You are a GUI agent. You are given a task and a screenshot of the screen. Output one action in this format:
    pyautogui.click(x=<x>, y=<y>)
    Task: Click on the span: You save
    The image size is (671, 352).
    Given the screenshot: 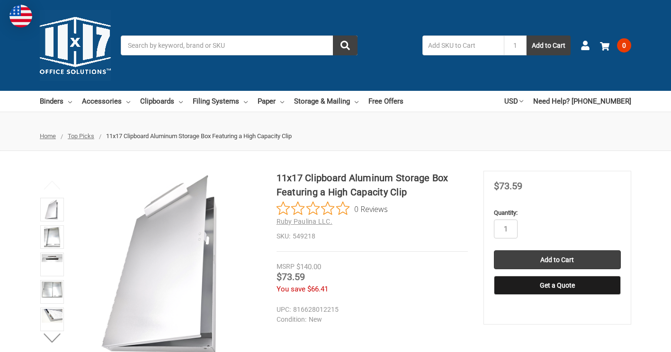 What is the action you would take?
    pyautogui.click(x=291, y=289)
    